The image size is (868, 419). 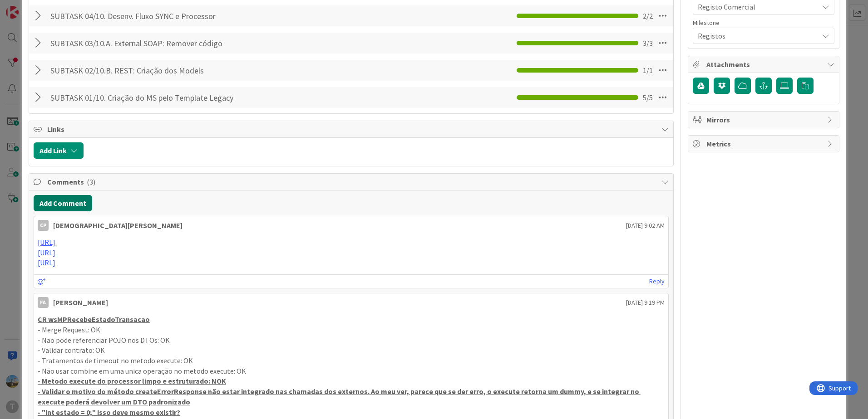 I want to click on u: - "int estado = 0;" isso deve mesmo existir?, so click(x=109, y=412).